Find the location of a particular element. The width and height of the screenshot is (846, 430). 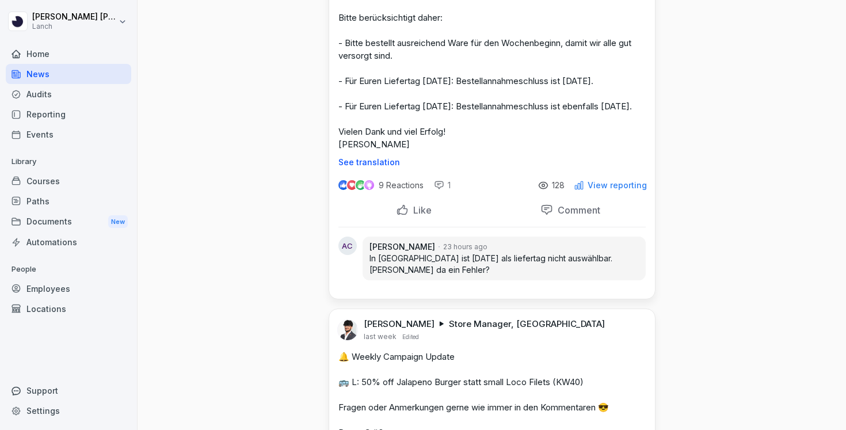

p: Lanch is located at coordinates (74, 26).